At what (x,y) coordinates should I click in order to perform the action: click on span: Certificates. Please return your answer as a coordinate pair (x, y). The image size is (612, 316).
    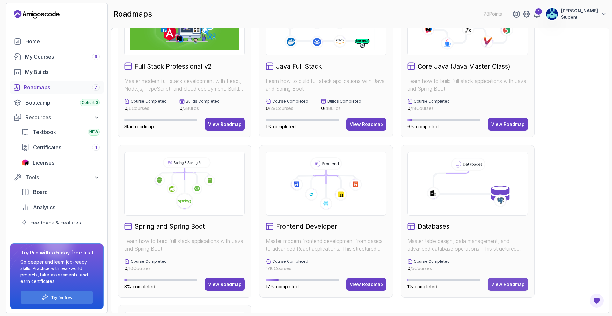
    Looking at the image, I should click on (47, 147).